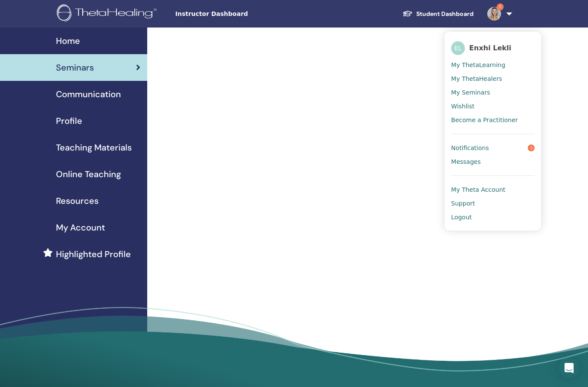 The height and width of the screenshot is (387, 588). Describe the element at coordinates (93, 254) in the screenshot. I see `span: Highlighted Profile` at that location.